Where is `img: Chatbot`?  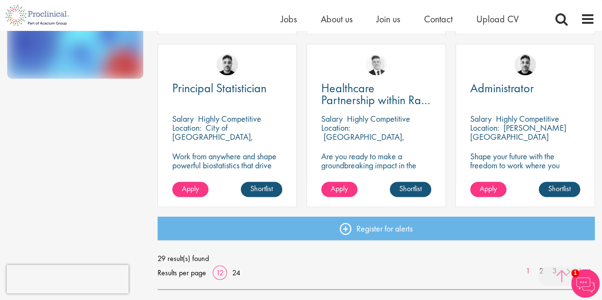
img: Chatbot is located at coordinates (585, 284).